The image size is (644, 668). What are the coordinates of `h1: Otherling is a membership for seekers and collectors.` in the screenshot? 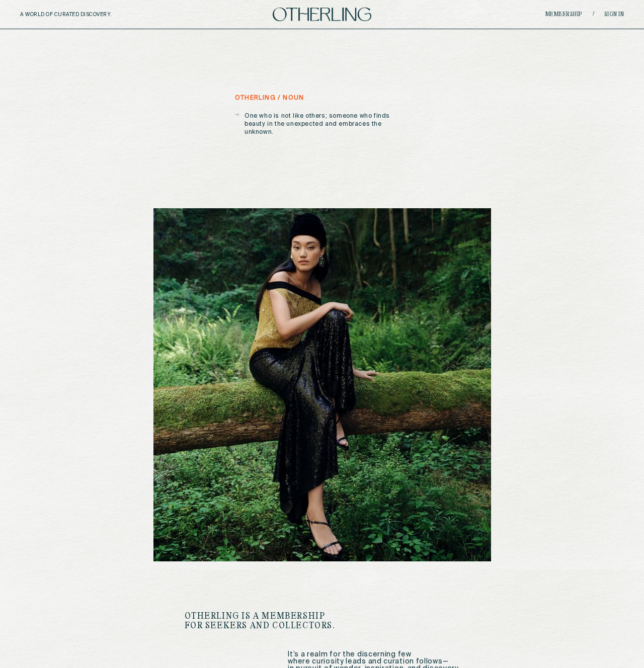 It's located at (266, 621).